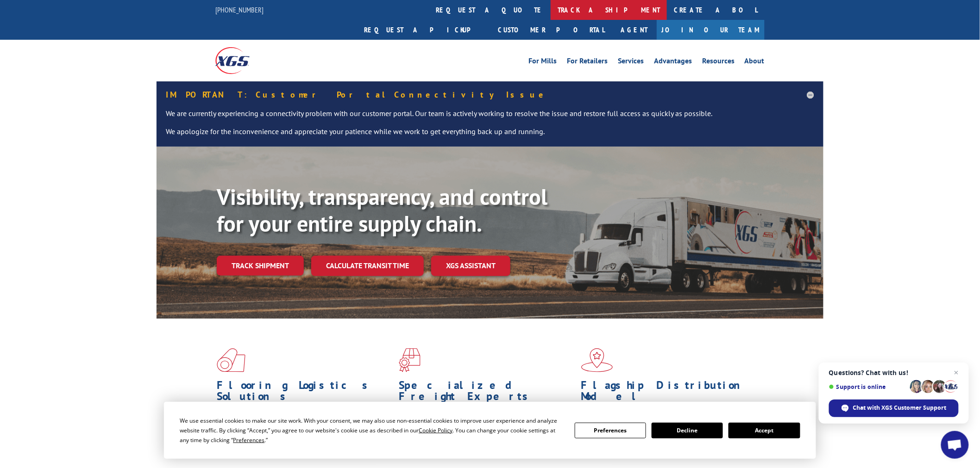 The image size is (980, 468). I want to click on h5: IMPORTANT: Customer Portal Connectivity Issue, so click(490, 95).